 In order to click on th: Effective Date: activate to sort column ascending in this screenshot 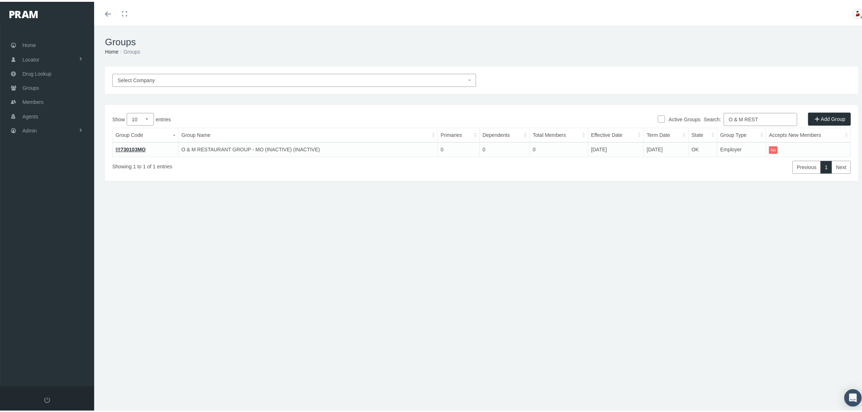, I will do `click(616, 134)`.